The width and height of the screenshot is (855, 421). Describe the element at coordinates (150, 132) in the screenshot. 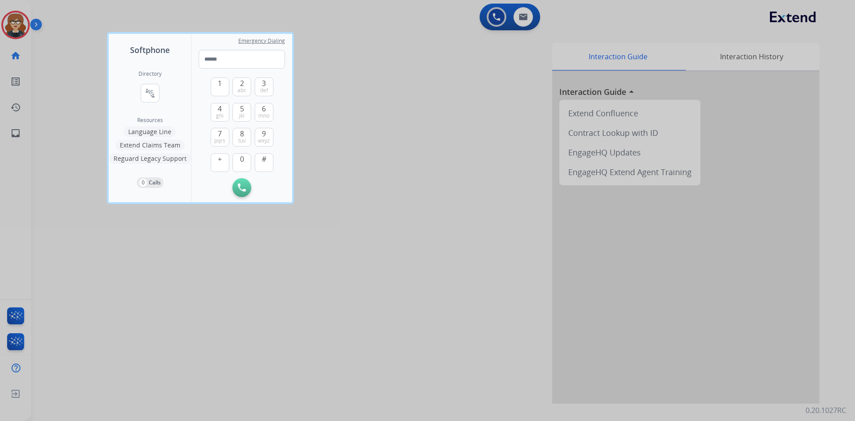

I see `button: Language Line` at that location.